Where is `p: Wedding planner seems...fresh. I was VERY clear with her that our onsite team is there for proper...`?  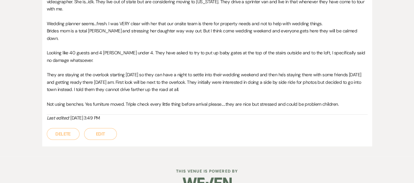 p: Wedding planner seems...fresh. I was VERY clear with her that our onsite team is there for proper... is located at coordinates (207, 24).